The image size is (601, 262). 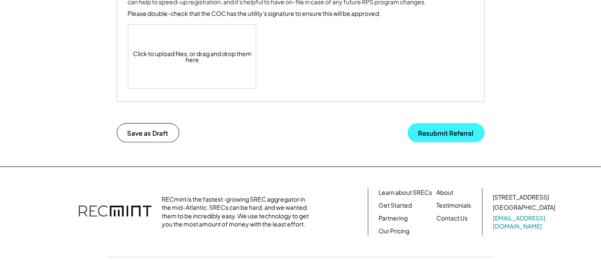 What do you see at coordinates (238, 212) in the screenshot?
I see `div: RECmint is the fastest-growing SREC aggregator in the mid-Atlantic. SRECs can be hard, and we wan...` at bounding box center [238, 212].